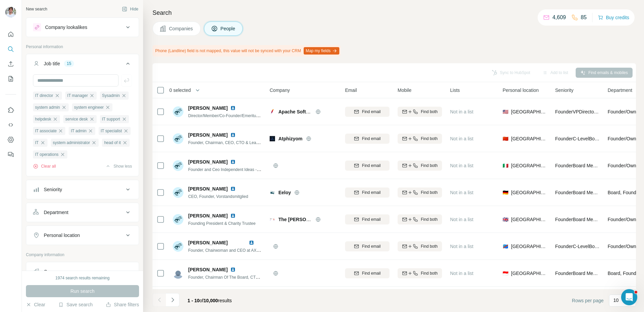  What do you see at coordinates (272, 139) in the screenshot?
I see `img: Logo of Atphizyom` at bounding box center [272, 139].